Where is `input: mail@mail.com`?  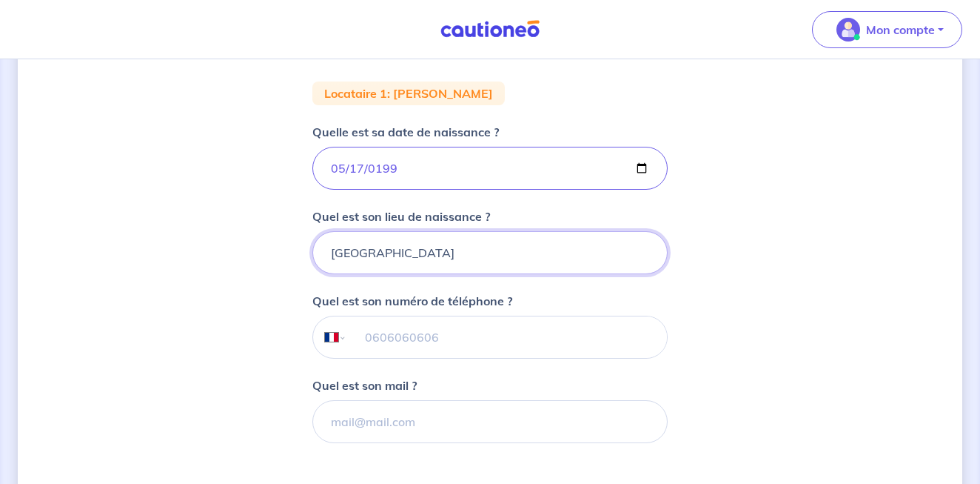 input: mail@mail.com is located at coordinates (490, 422).